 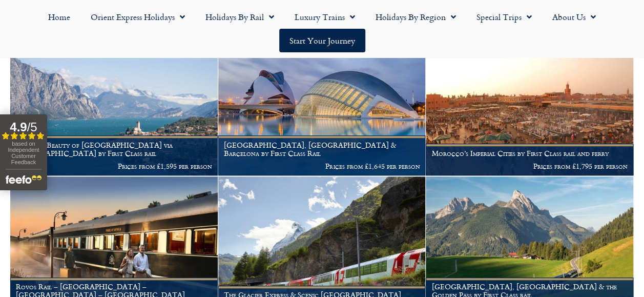 What do you see at coordinates (322, 28) in the screenshot?
I see `nav: Menu` at bounding box center [322, 28].